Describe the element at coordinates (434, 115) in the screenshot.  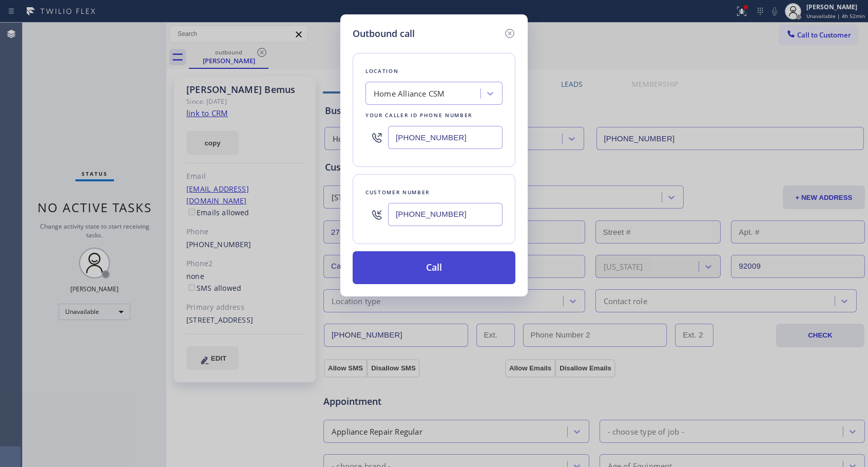
I see `div: Your caller id phone number` at that location.